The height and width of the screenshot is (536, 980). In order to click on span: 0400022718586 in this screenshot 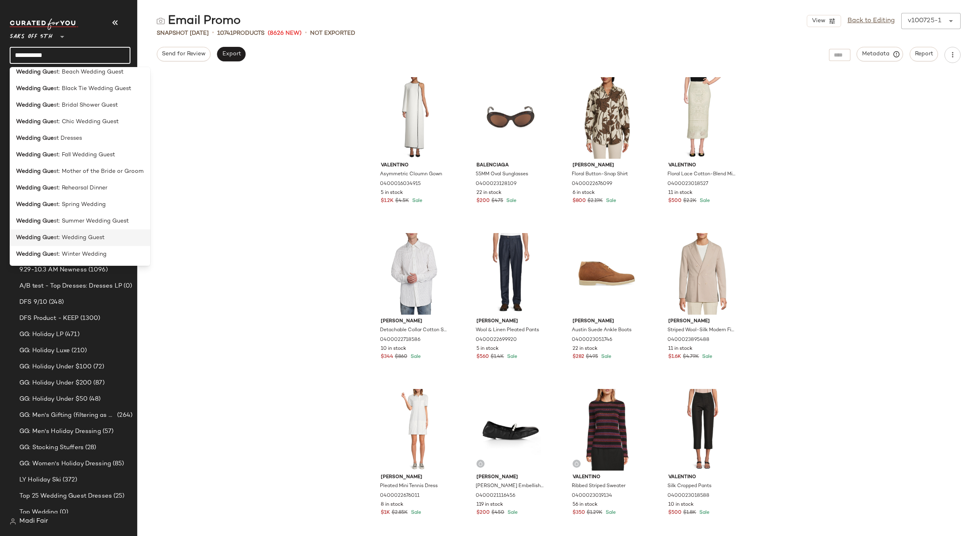, I will do `click(400, 340)`.